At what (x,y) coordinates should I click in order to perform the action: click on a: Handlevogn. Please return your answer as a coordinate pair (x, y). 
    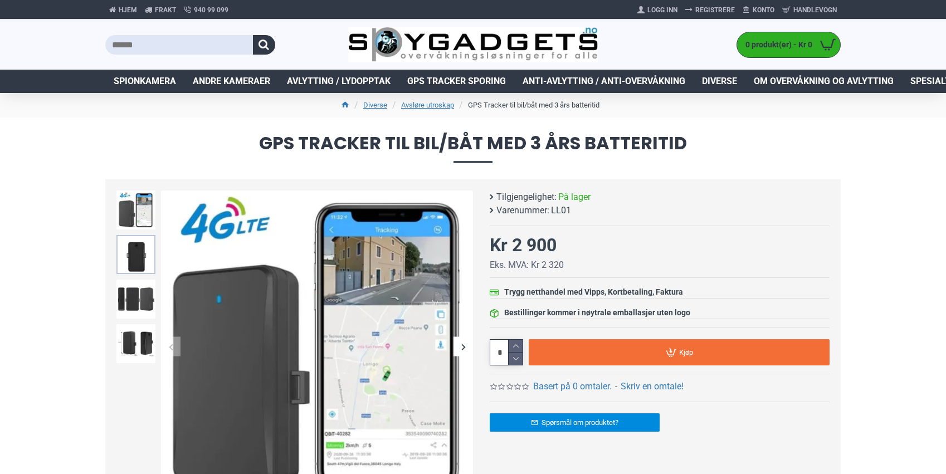
    Looking at the image, I should click on (810, 10).